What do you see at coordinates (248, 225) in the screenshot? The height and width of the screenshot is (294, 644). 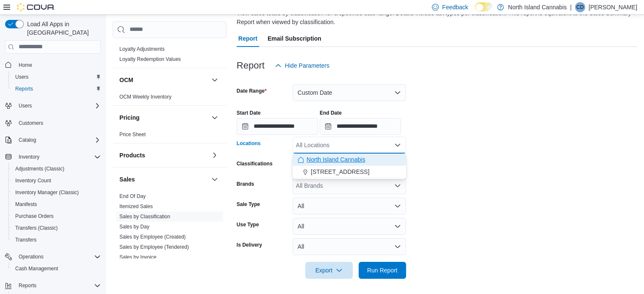 I see `label: Use Type` at bounding box center [248, 225].